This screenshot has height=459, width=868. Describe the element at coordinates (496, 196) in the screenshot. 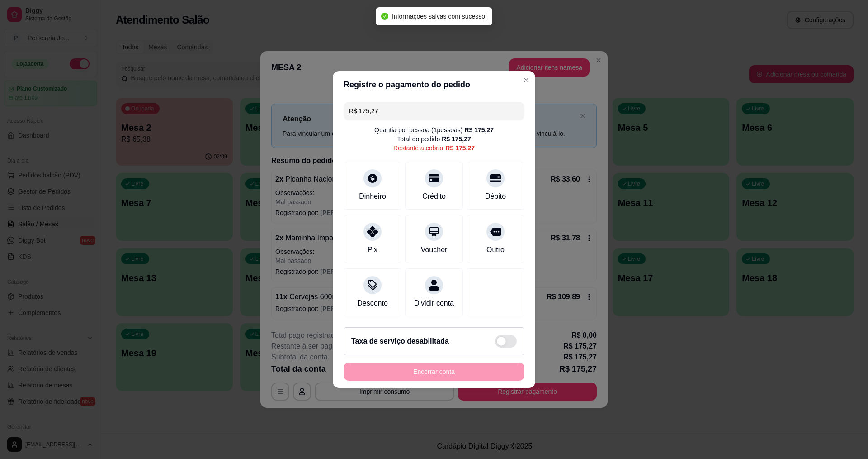

I see `div: Débito` at that location.